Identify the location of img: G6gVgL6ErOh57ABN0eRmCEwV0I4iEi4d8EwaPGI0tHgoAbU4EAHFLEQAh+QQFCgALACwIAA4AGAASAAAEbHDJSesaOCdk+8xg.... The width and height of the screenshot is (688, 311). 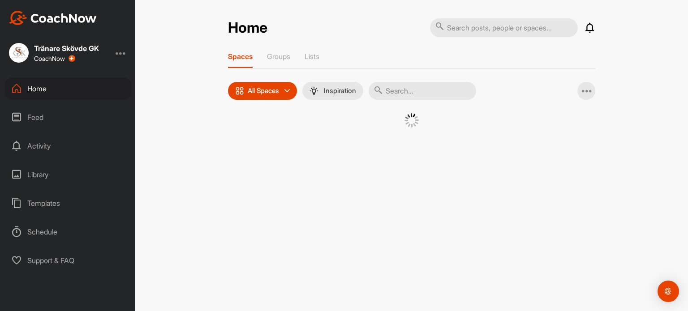
(412, 121).